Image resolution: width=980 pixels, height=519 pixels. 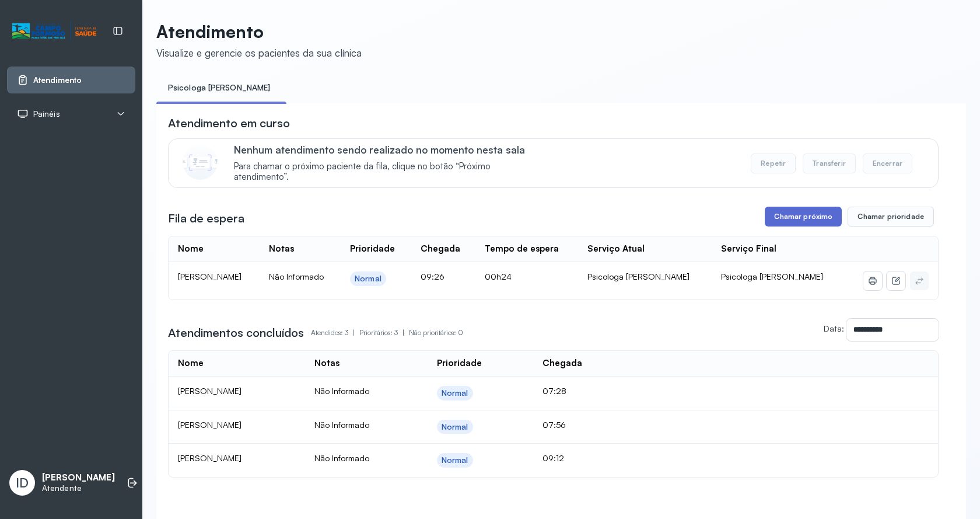 I want to click on p: Prioritários: 3, so click(x=384, y=333).